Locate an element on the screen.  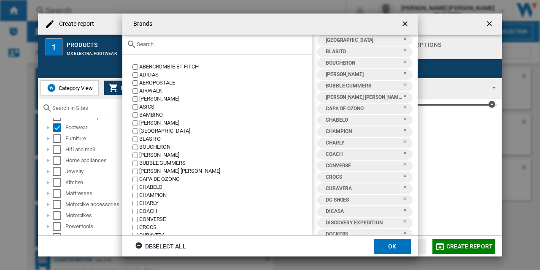
button: Deselect all is located at coordinates (160, 246).